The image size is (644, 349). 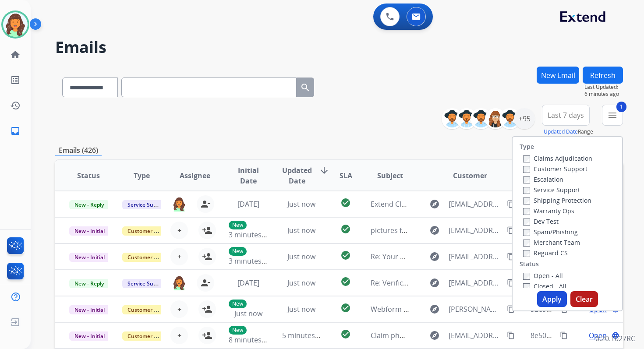 I want to click on span: Range, so click(x=568, y=131).